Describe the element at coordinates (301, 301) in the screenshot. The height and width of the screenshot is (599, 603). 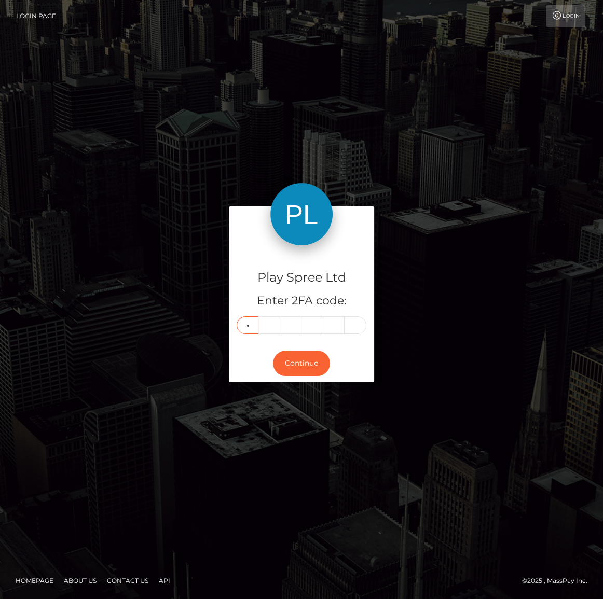
I see `h5: Enter 2FA code:` at that location.